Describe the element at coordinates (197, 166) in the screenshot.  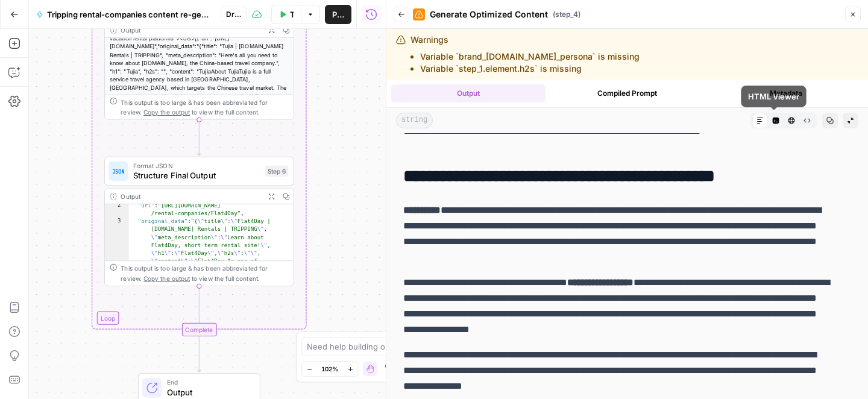
I see `span: Format JSON` at that location.